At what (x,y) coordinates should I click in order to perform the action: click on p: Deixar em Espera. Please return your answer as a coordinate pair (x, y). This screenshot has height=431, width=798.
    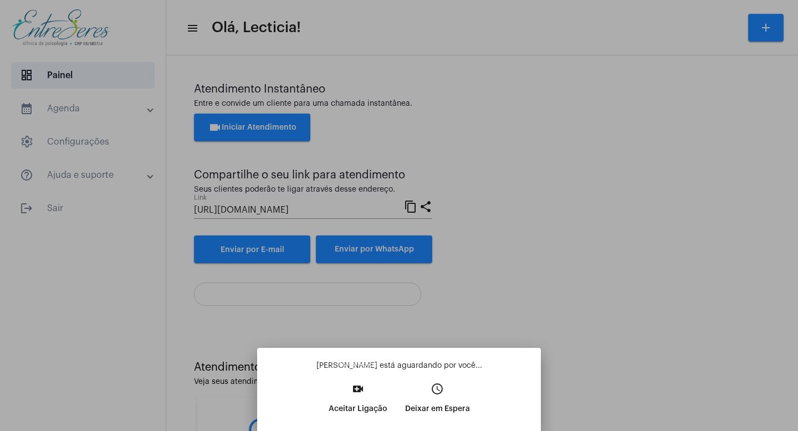
    Looking at the image, I should click on (437, 409).